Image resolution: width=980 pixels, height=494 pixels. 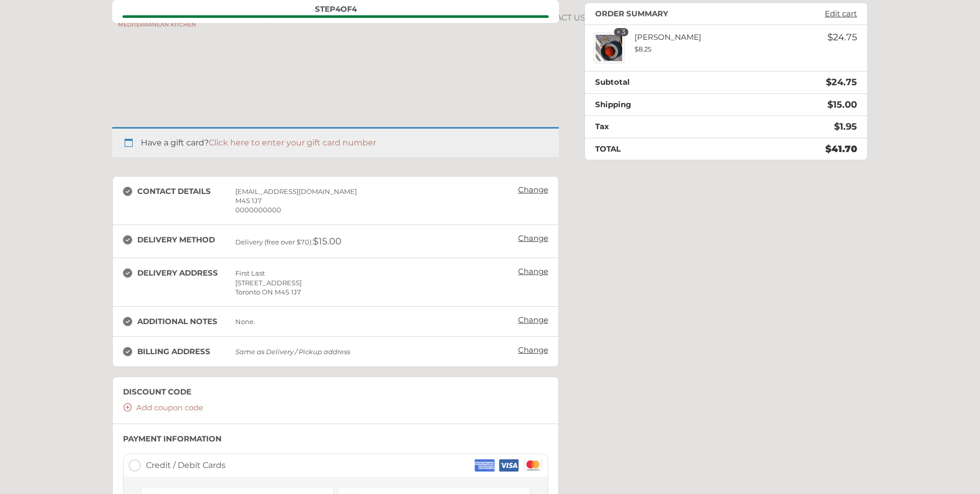 What do you see at coordinates (176, 16) in the screenshot?
I see `span: Contact details` at bounding box center [176, 16].